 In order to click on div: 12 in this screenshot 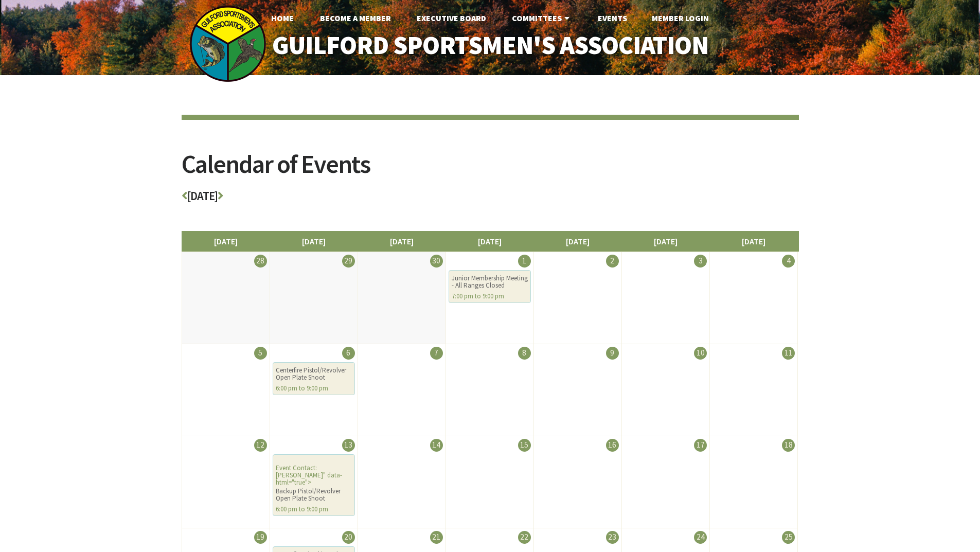, I will do `click(260, 445)`.